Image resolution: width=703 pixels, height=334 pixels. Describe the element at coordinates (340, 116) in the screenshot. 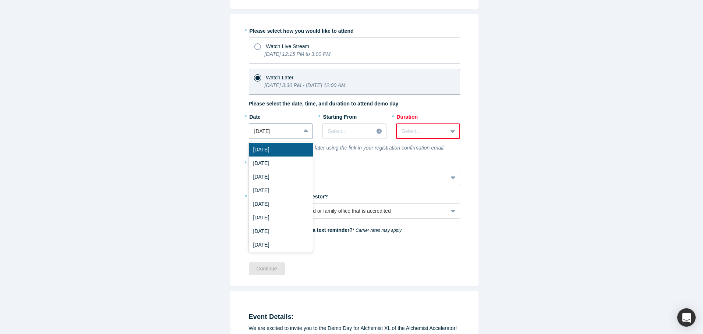

I see `label: Starting From` at that location.